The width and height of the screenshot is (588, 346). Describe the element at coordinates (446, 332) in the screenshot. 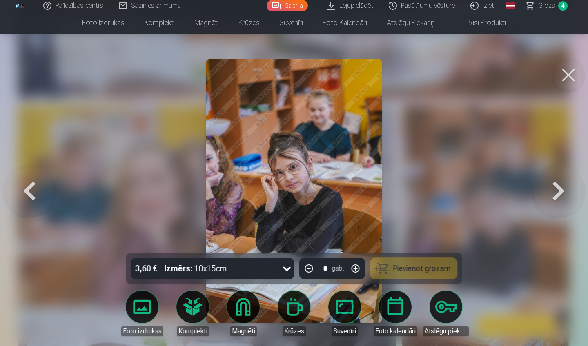

I see `div: Atslēgu piekariņi` at that location.